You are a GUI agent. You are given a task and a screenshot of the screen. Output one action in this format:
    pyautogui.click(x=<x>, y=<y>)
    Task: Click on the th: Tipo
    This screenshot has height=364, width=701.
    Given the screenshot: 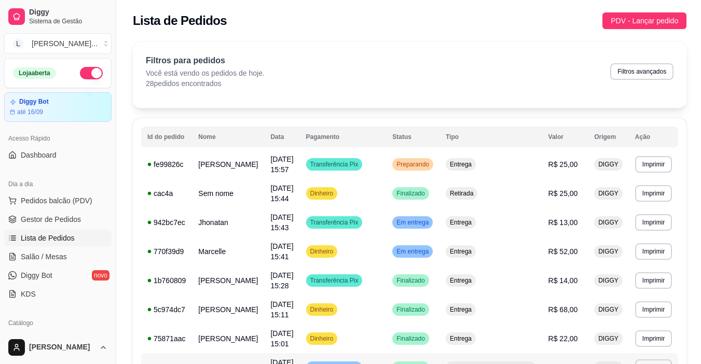 What is the action you would take?
    pyautogui.click(x=491, y=137)
    